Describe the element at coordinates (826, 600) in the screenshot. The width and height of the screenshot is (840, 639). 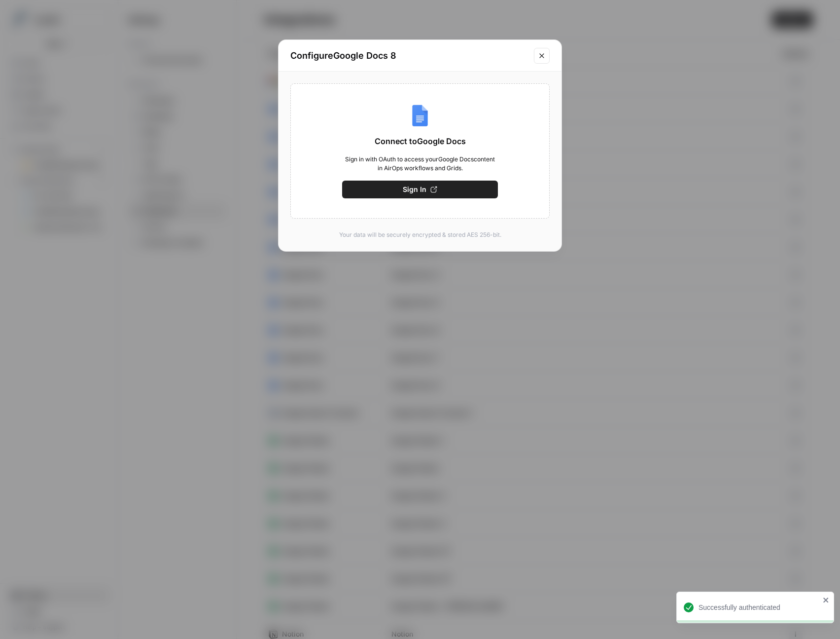
I see `button: close` at that location.